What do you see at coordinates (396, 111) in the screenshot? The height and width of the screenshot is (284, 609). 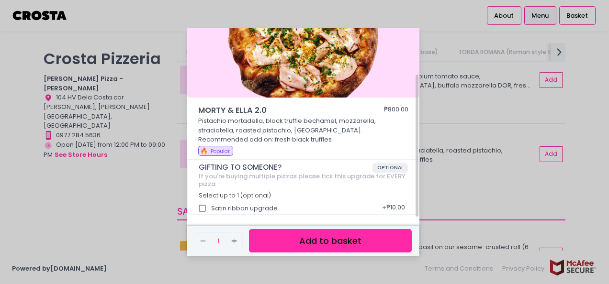 I see `div: ₱800.00` at bounding box center [396, 111].